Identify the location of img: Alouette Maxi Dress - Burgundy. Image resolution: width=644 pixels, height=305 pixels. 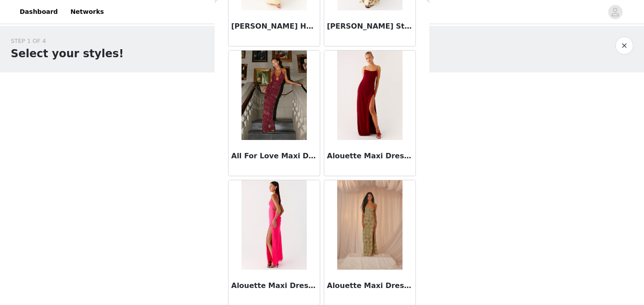
(369, 95).